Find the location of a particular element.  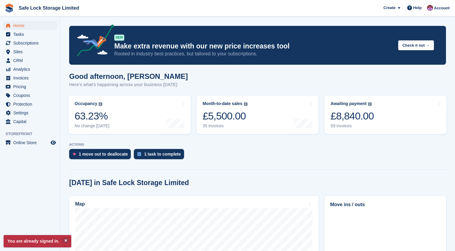

a: 1 task to complete is located at coordinates (160, 155).